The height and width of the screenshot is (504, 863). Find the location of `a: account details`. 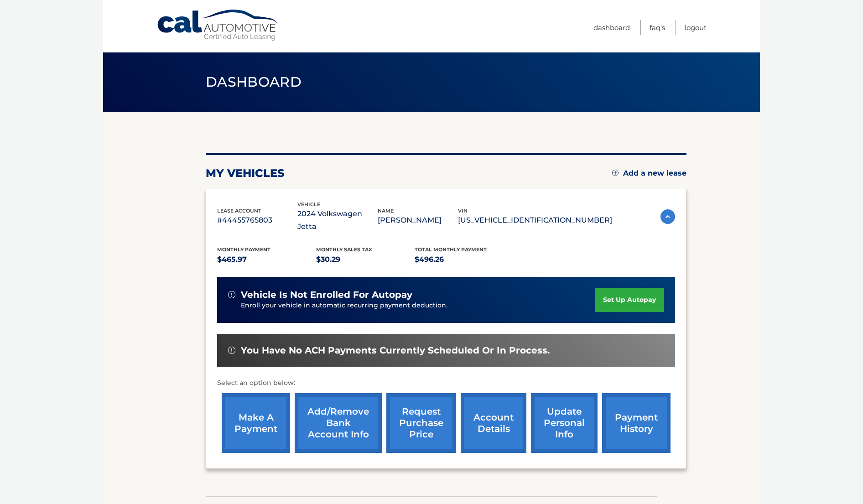

a: account details is located at coordinates (493, 423).